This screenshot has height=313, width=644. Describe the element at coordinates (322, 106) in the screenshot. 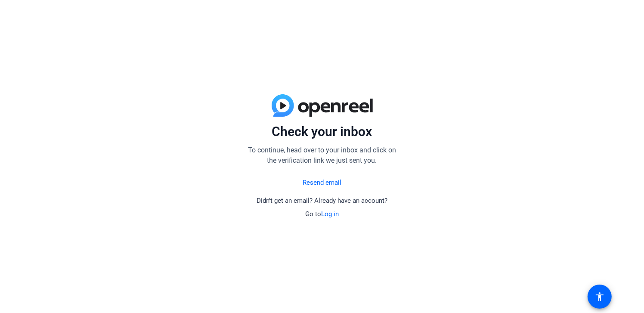

I see `img: blue-gradient.svg` at that location.